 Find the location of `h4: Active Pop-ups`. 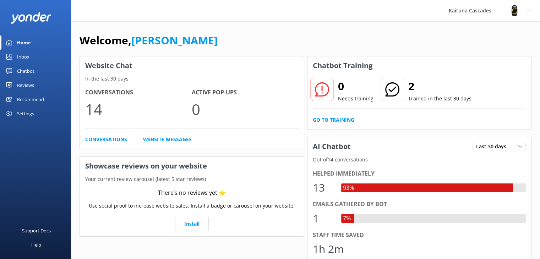

h4: Active Pop-ups is located at coordinates (245, 93).